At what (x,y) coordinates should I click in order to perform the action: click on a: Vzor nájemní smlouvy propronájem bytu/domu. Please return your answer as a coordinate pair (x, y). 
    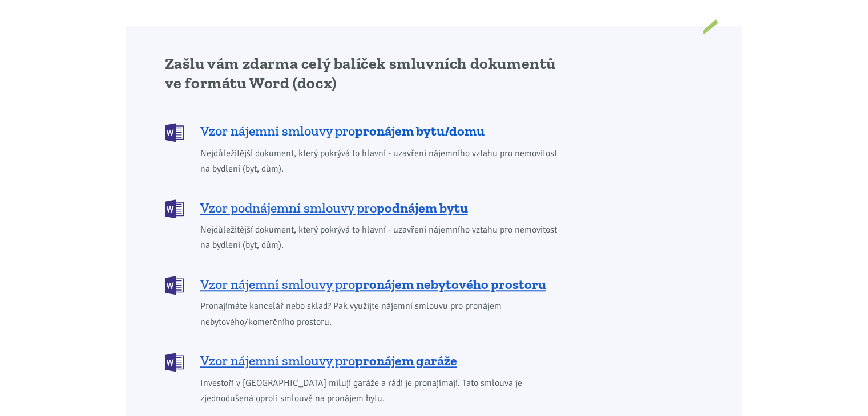
    Looking at the image, I should click on (364, 131).